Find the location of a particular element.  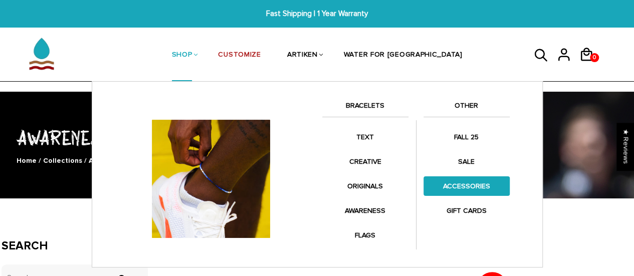

a: GIFT CARDS is located at coordinates (467, 211).